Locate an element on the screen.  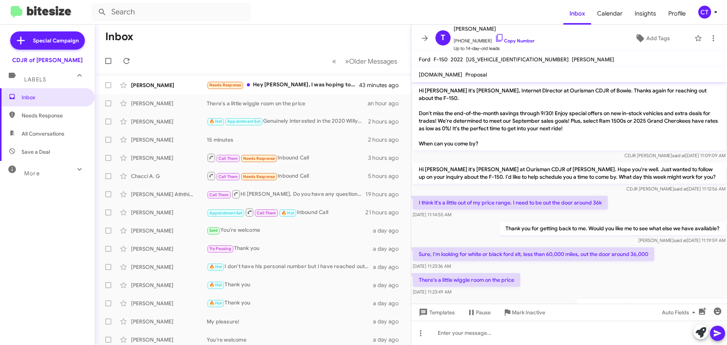
span: Try Pausing is located at coordinates (220, 248).